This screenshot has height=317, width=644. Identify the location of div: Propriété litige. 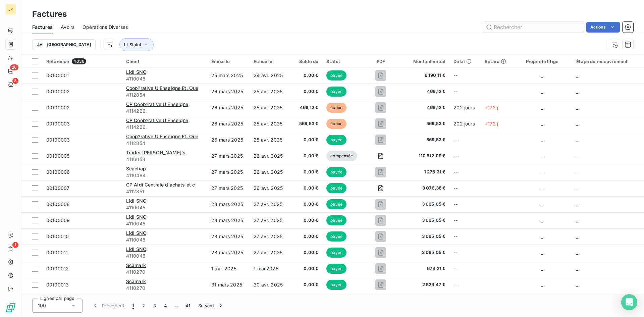
(542, 61).